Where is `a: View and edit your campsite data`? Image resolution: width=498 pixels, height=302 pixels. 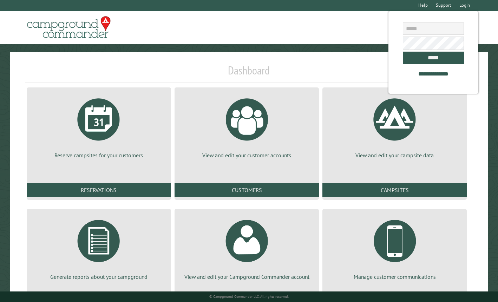 a: View and edit your campsite data is located at coordinates (395, 126).